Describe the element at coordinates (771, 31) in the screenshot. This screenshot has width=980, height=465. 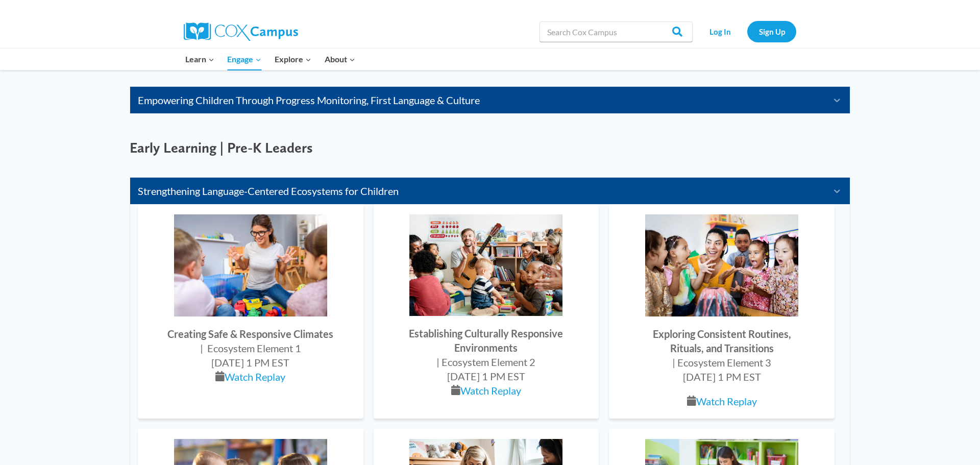
I see `a: Sign Up` at that location.